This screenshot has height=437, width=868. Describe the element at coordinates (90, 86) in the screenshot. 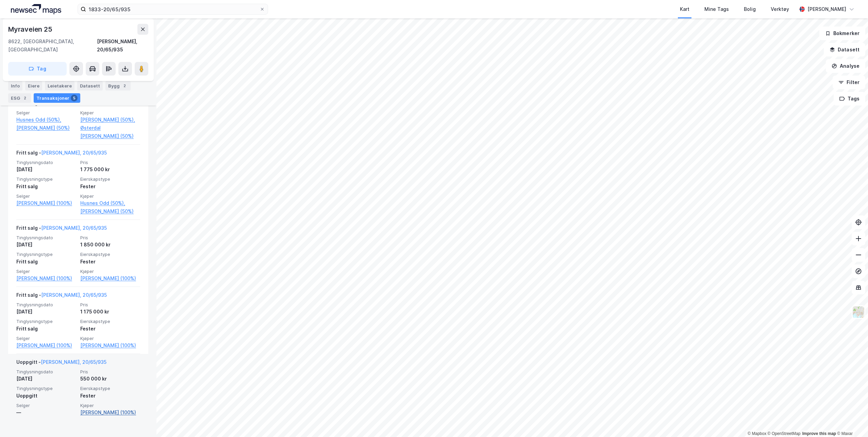

I see `div: Datasett` at that location.